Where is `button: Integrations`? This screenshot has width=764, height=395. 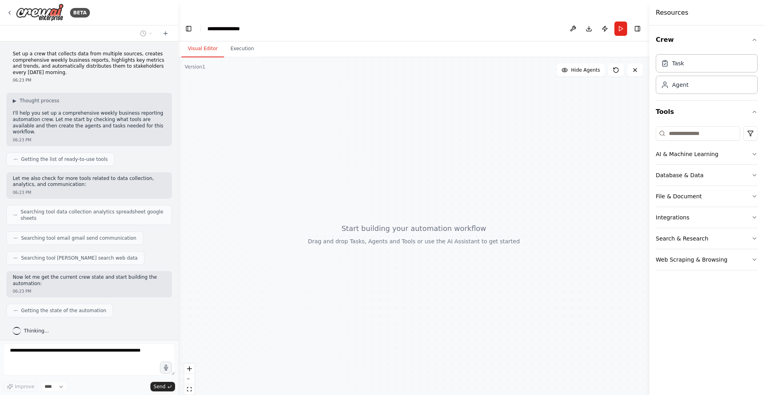
button: Integrations is located at coordinates (707, 217).